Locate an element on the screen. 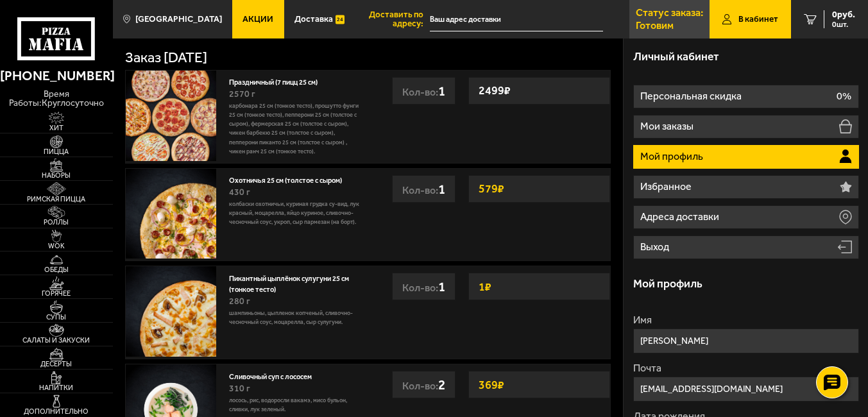  img: 15daf4d41897b9f0e9f617042186c801.svg is located at coordinates (340, 19).